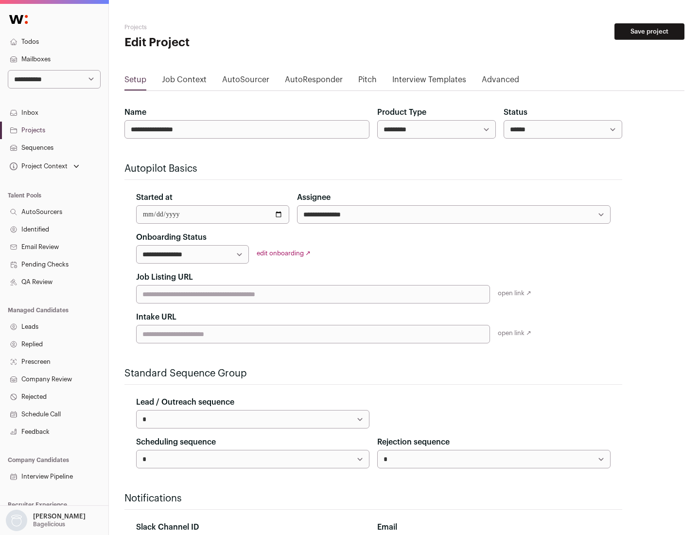 The image size is (700, 535). What do you see at coordinates (37, 166) in the screenshot?
I see `div: Project Context` at bounding box center [37, 166].